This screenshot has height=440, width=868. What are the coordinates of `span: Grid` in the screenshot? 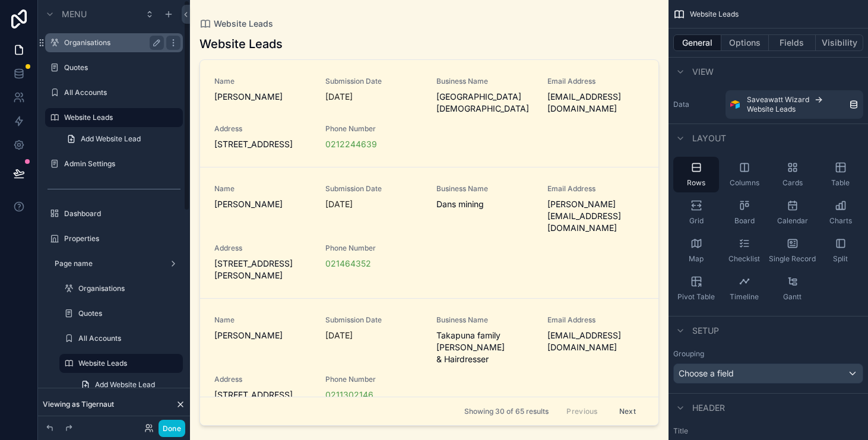 It's located at (697, 221).